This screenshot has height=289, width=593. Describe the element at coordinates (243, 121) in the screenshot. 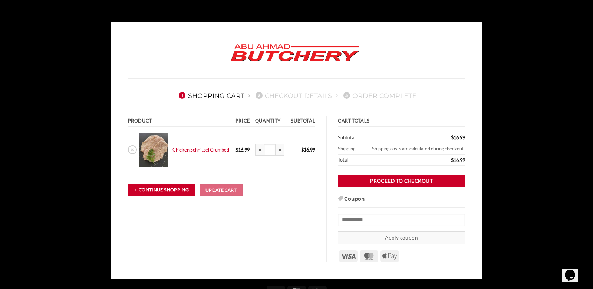

I see `th: Price` at that location.